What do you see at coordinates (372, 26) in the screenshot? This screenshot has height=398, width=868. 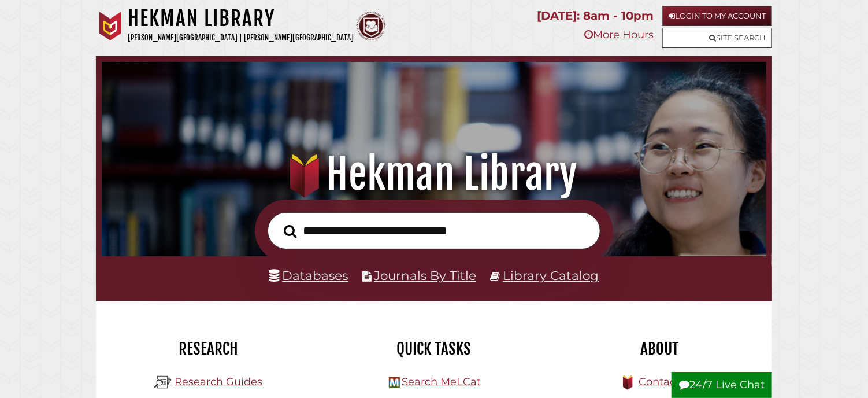 I see `img: Calvin Theological Seminary` at bounding box center [372, 26].